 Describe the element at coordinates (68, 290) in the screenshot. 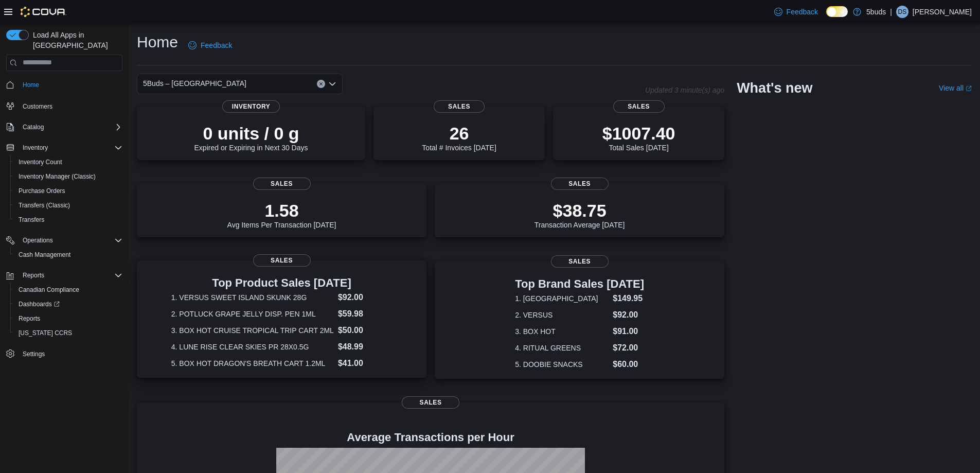

I see `button: Canadian Compliance` at that location.